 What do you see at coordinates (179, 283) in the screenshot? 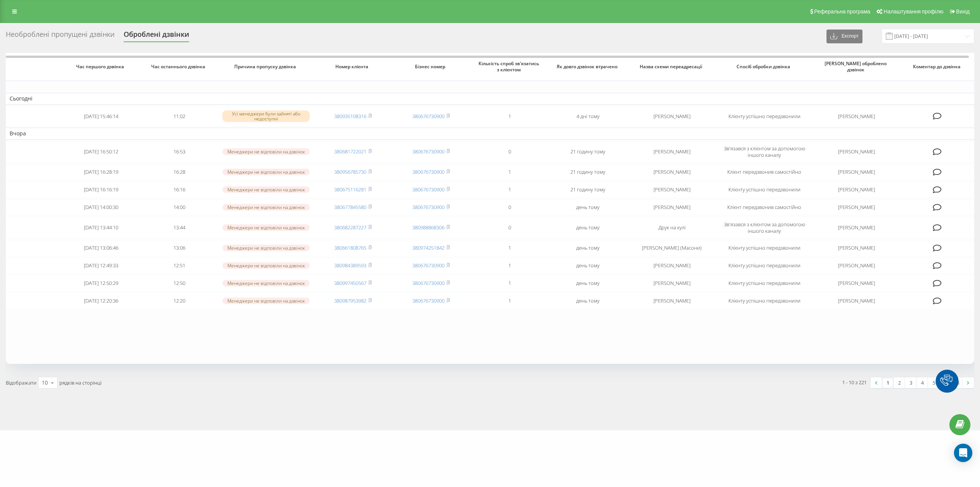
I see `td: 12:50` at bounding box center [179, 283].